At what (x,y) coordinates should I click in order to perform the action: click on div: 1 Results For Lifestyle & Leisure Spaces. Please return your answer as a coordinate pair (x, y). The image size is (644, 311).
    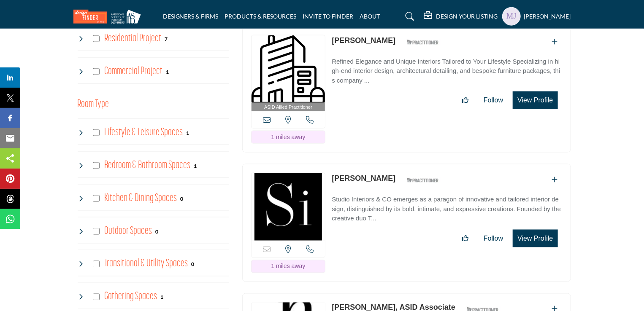
    Looking at the image, I should click on (187, 133).